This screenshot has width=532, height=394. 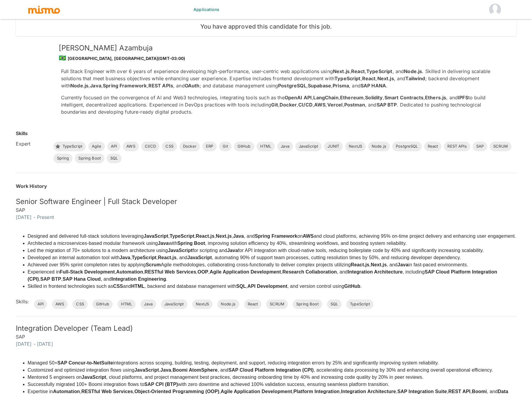 What do you see at coordinates (241, 286) in the screenshot?
I see `strong: SQL` at bounding box center [241, 286].